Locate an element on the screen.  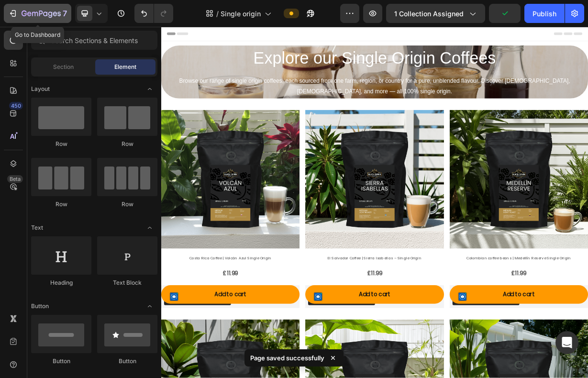
a: Colombian coffee beans | Medellín Reserve Single Origin is located at coordinates (481, 204).